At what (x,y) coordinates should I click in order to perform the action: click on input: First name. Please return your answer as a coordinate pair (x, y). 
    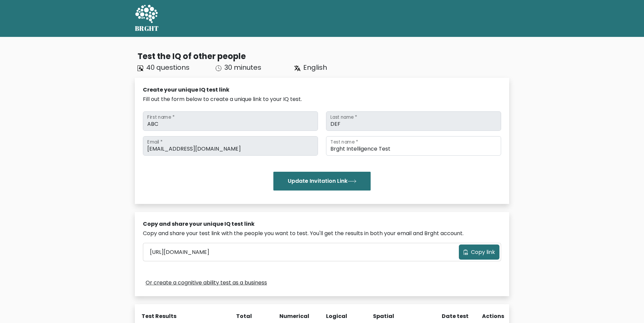
    Looking at the image, I should click on (230, 121).